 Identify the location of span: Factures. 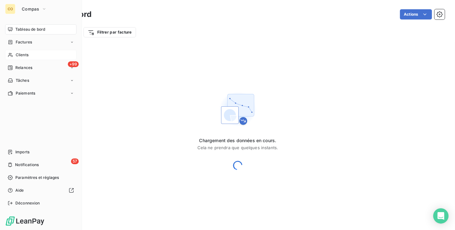
(24, 42).